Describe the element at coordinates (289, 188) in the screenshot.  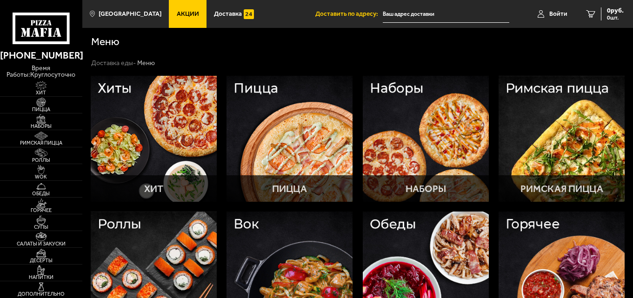
I see `p: Пицца` at that location.